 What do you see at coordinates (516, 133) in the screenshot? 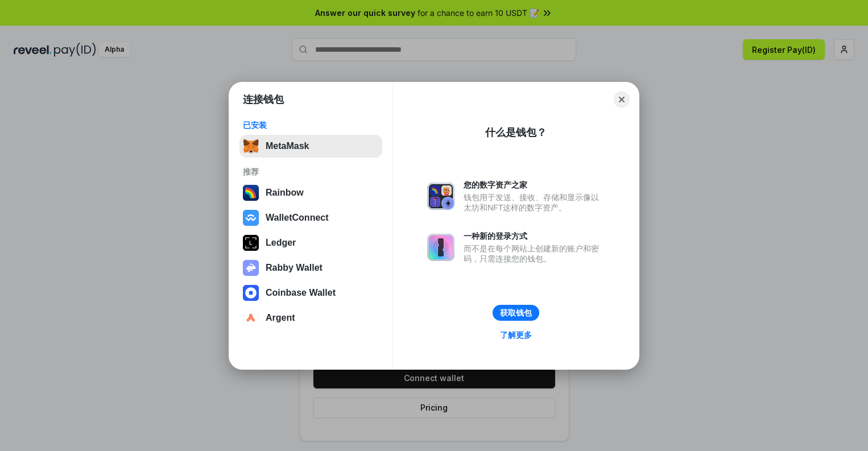
I see `div: 什么是钱包？` at bounding box center [516, 133].